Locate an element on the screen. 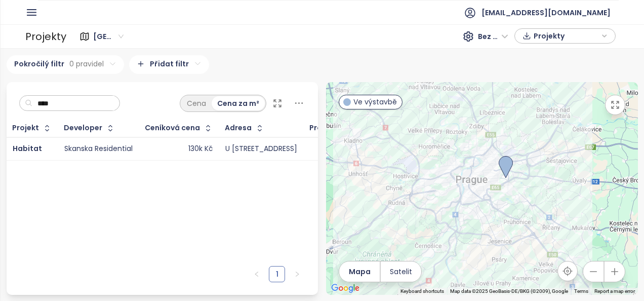 The image size is (644, 301). button: Mapa is located at coordinates (360, 271).